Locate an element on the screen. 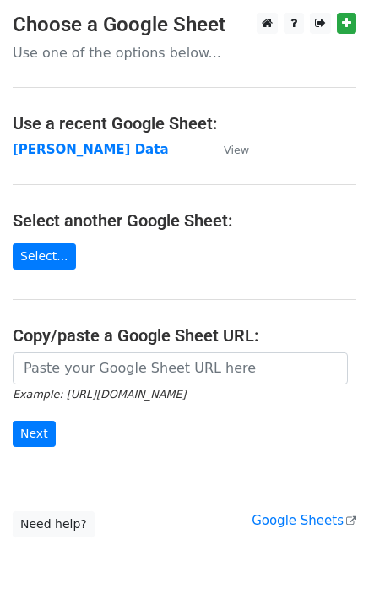 Image resolution: width=369 pixels, height=605 pixels. input: Paste your Google Sheet URL here is located at coordinates (180, 369).